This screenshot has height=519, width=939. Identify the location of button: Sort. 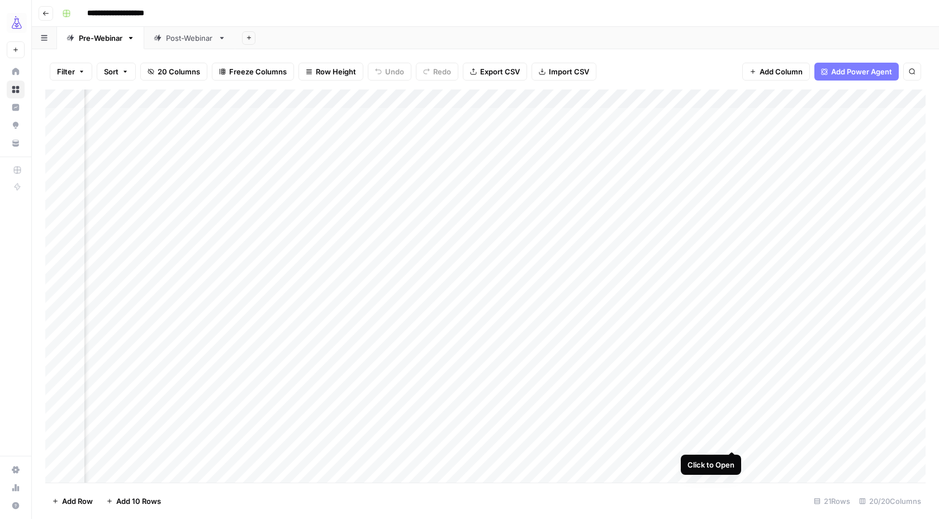
(116, 72).